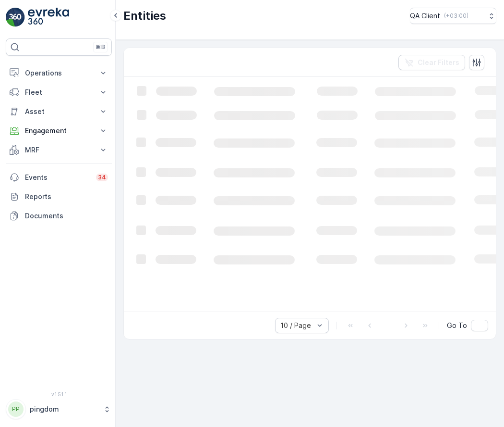 This screenshot has height=427, width=504. Describe the element at coordinates (64, 409) in the screenshot. I see `p: pingdom` at that location.